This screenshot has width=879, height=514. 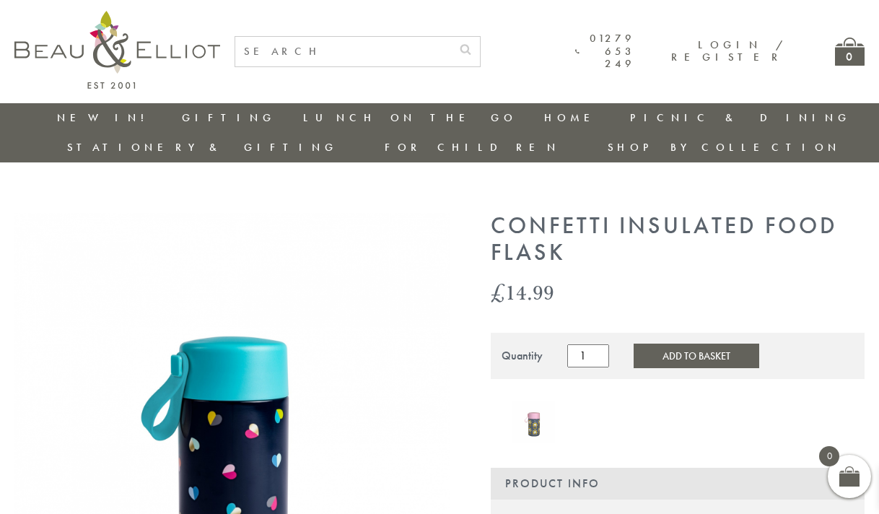 I want to click on a: For Children, so click(x=472, y=147).